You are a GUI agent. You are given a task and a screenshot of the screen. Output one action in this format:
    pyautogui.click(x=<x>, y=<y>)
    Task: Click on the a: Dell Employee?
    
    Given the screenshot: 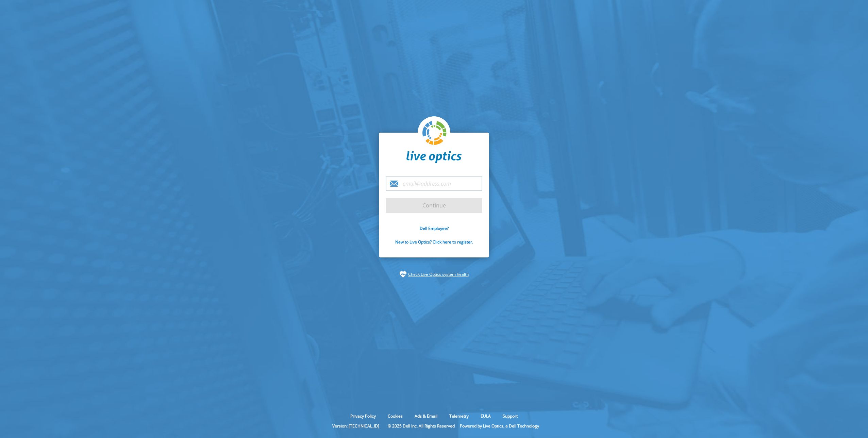 What is the action you would take?
    pyautogui.click(x=434, y=228)
    